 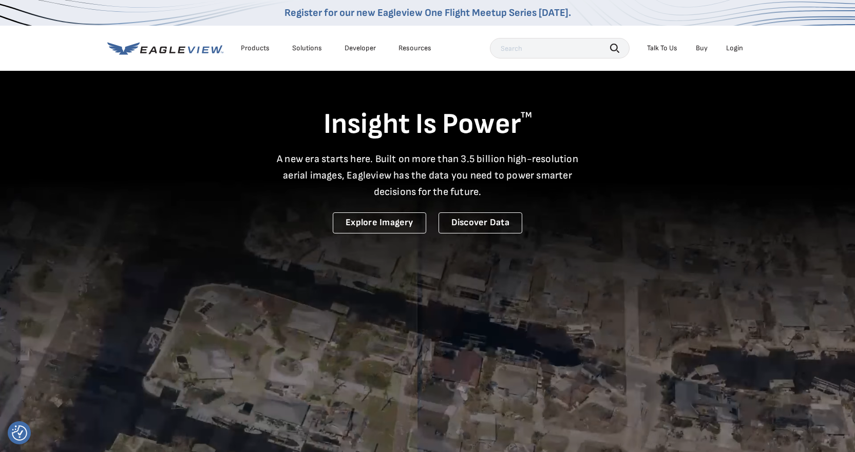 What do you see at coordinates (20, 433) in the screenshot?
I see `img: Revisit consent button` at bounding box center [20, 433].